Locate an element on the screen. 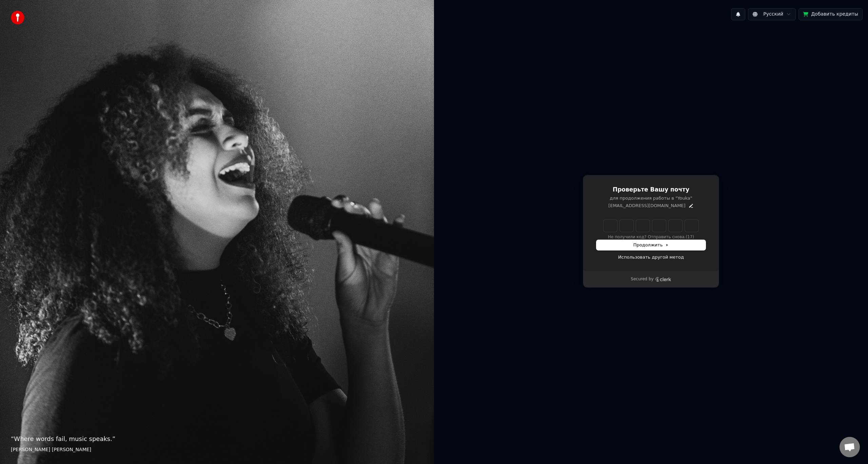 Image resolution: width=868 pixels, height=464 pixels. input: Enter verification code is located at coordinates (651, 226).